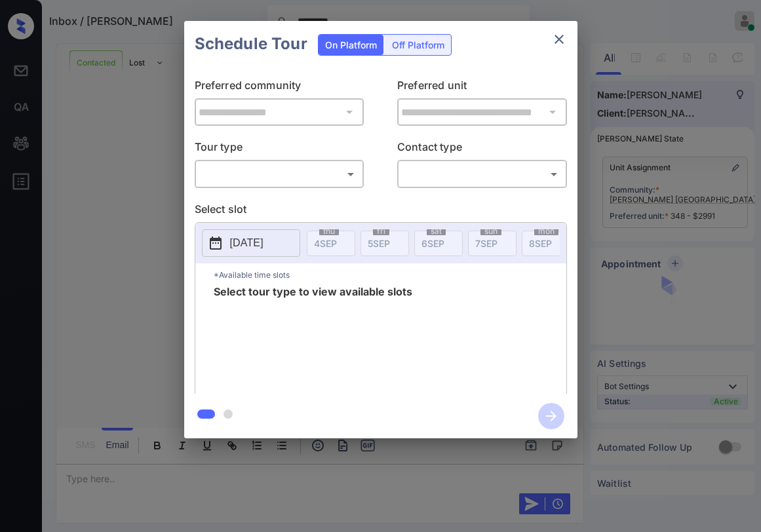 The image size is (761, 532). What do you see at coordinates (390, 275) in the screenshot?
I see `p: *Available time slots` at bounding box center [390, 275].